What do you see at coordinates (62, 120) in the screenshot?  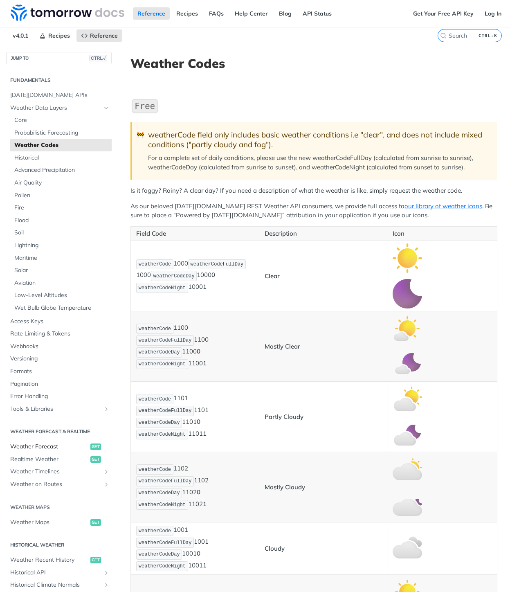 I see `span: Core` at bounding box center [62, 120].